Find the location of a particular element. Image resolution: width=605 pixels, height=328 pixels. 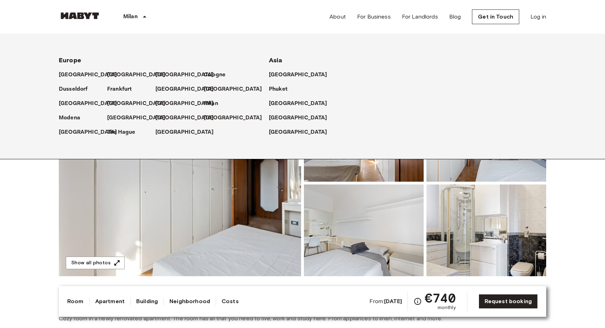

a: Cologne is located at coordinates (218, 75).